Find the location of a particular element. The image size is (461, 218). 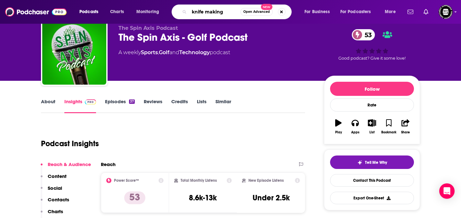

img: The Spin Axis - Golf Podcast is located at coordinates (74, 53).